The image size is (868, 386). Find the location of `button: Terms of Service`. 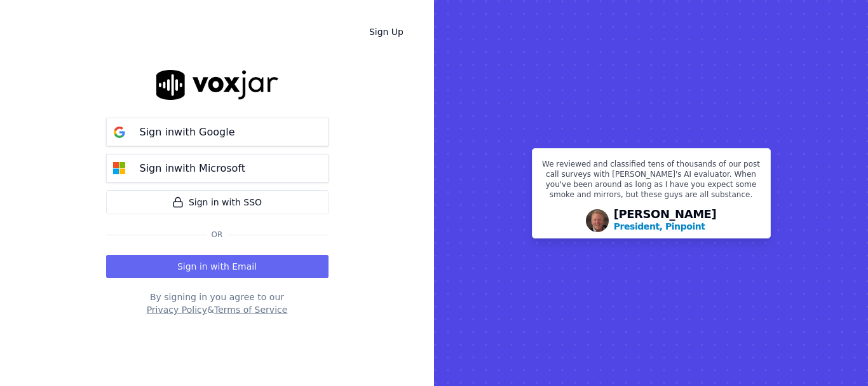

button: Terms of Service is located at coordinates (251, 310).